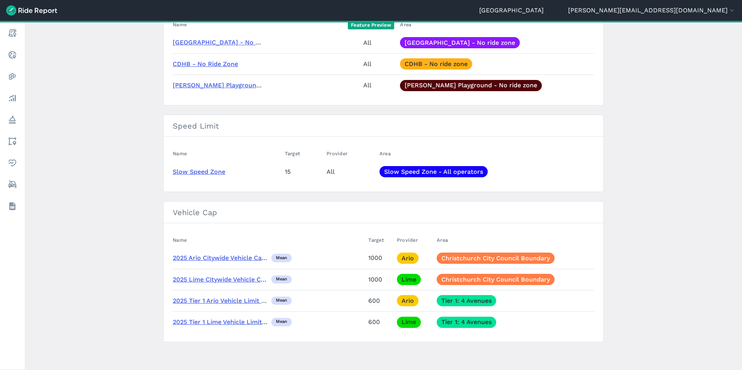 This screenshot has height=370, width=742. What do you see at coordinates (228, 322) in the screenshot?
I see `a: 2025 Tier 1 Lime Vehicle Limit (Mean)` at bounding box center [228, 322].